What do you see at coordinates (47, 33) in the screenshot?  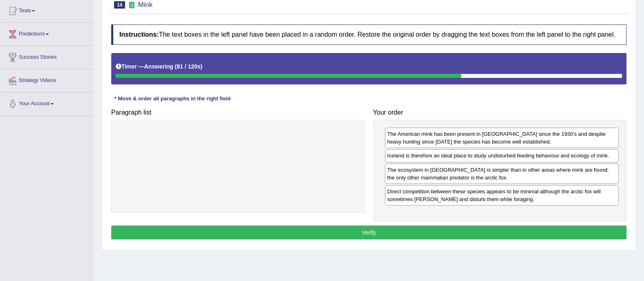 I see `a: Predictions` at bounding box center [47, 33].